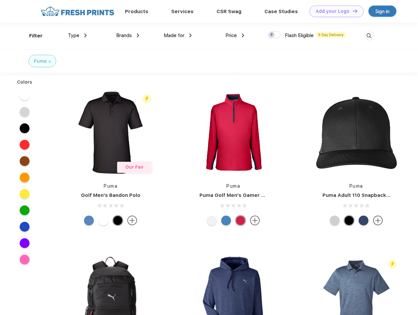 The width and height of the screenshot is (418, 315). Describe the element at coordinates (134, 167) in the screenshot. I see `span: Our Fav` at that location.